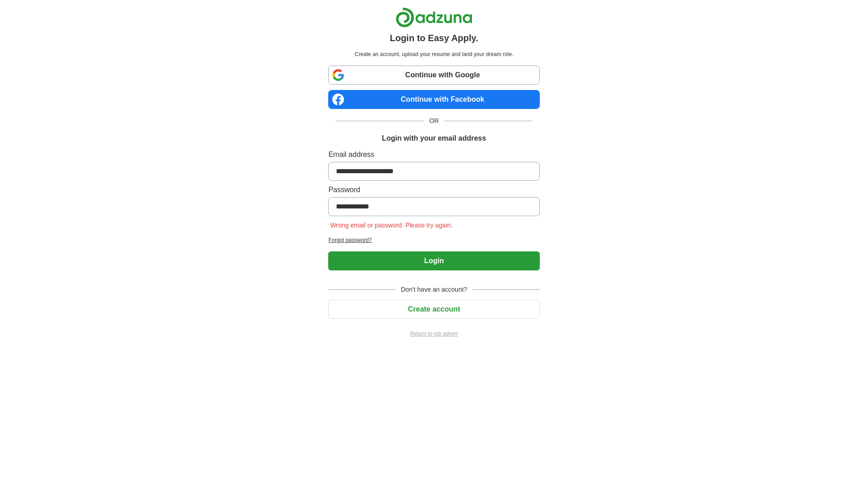  What do you see at coordinates (434, 190) in the screenshot?
I see `label: Password` at bounding box center [434, 190].